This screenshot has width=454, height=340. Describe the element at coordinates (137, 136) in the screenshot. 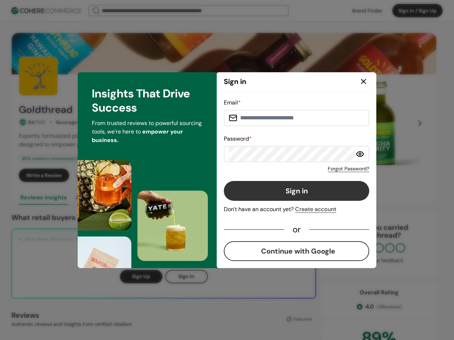

I see `span: empower your business.` at that location.